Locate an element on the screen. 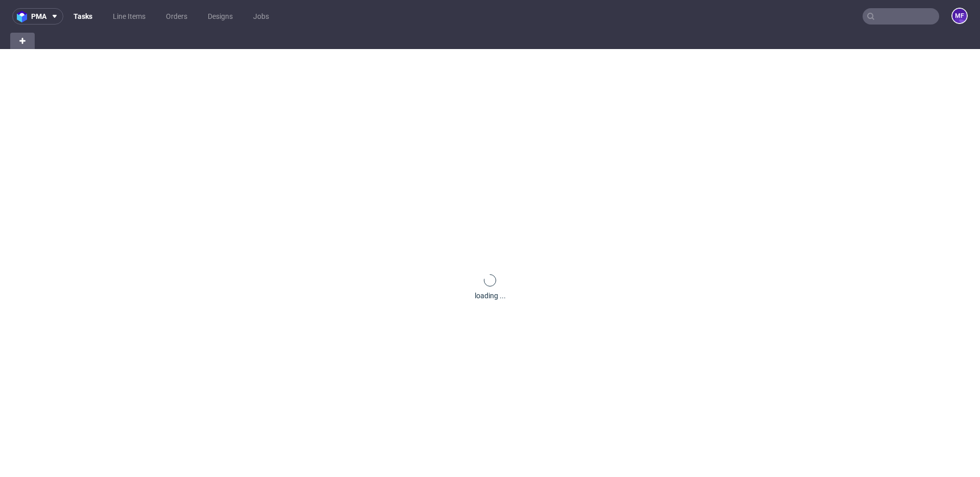 This screenshot has width=980, height=477. a: Jobs is located at coordinates (261, 16).